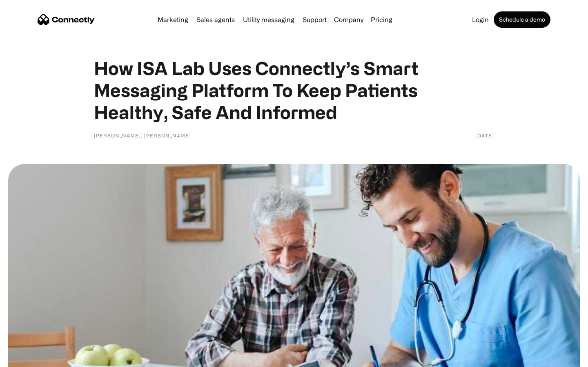 This screenshot has width=588, height=367. What do you see at coordinates (480, 19) in the screenshot?
I see `a: Login` at bounding box center [480, 19].